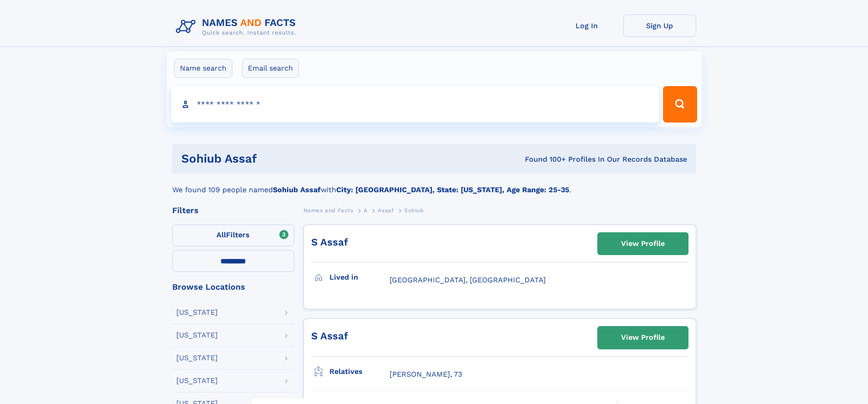 The image size is (868, 404). I want to click on b: Sohiub Assaf, so click(297, 189).